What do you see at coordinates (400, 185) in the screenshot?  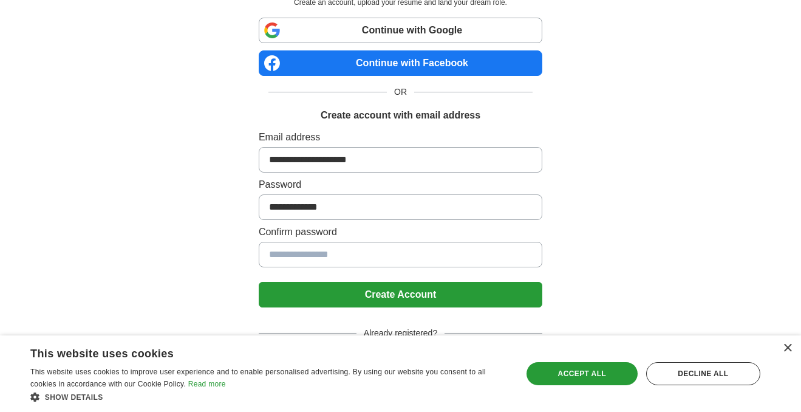 I see `label: Password` at bounding box center [400, 185].